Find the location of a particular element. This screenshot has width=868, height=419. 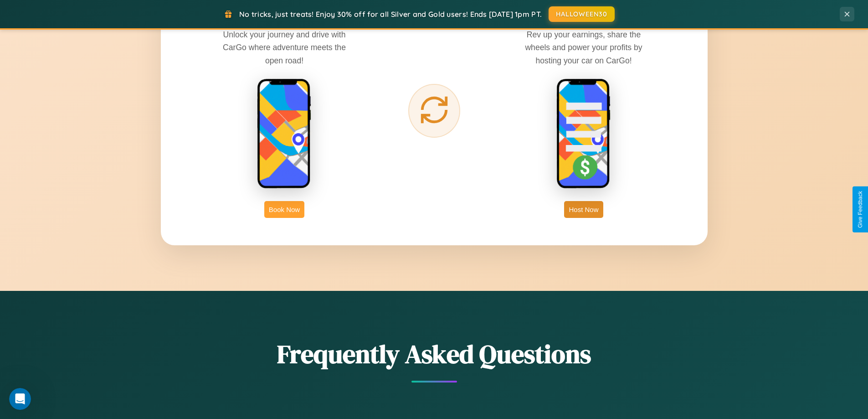

div: Give Feedback is located at coordinates (860, 209).